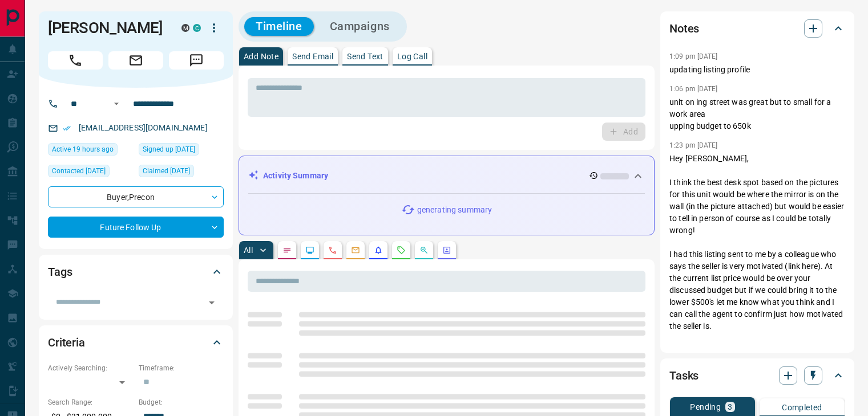 The height and width of the screenshot is (416, 868). Describe the element at coordinates (136, 60) in the screenshot. I see `span: Email` at that location.